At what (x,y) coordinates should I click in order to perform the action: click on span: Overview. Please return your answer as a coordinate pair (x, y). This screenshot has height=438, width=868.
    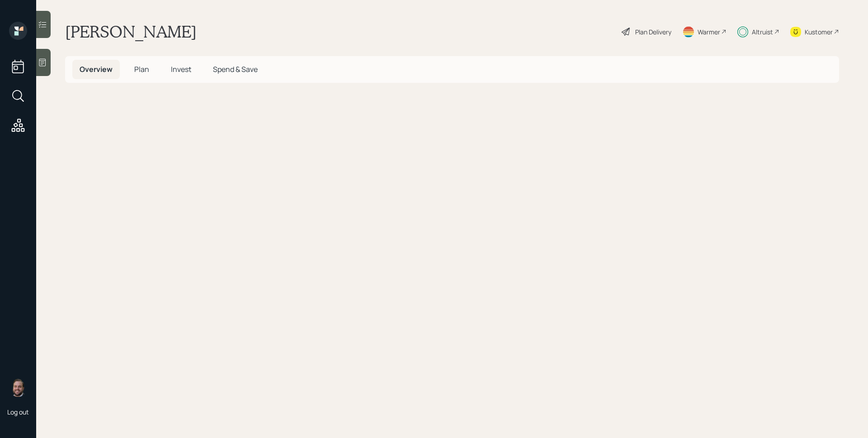
    Looking at the image, I should click on (96, 69).